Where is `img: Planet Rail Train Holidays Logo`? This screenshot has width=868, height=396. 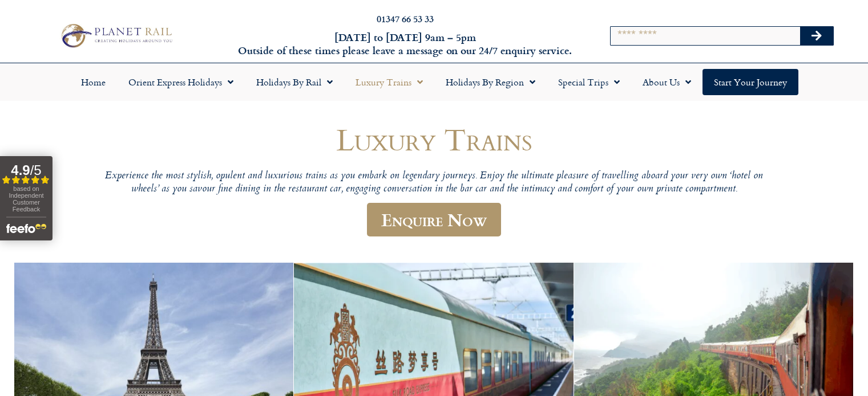
img: Planet Rail Train Holidays Logo is located at coordinates (116, 35).